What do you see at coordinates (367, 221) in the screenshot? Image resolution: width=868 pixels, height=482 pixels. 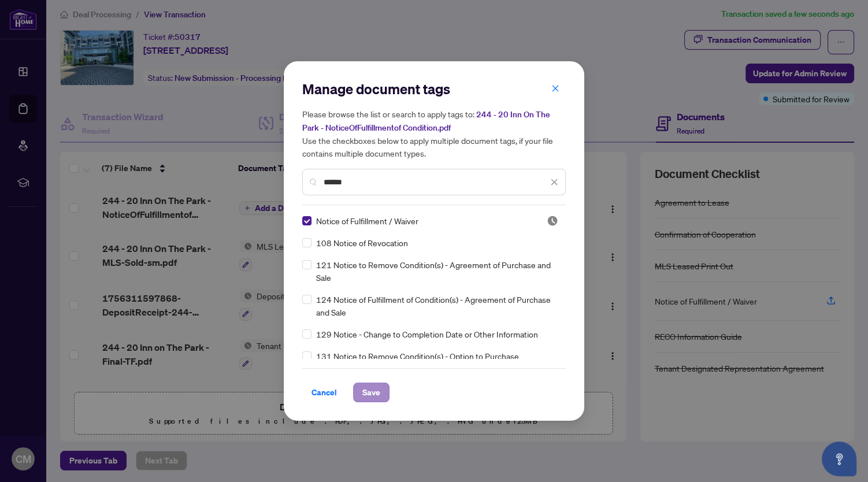 I see `span: Notice of Fulfillment / Waiver` at bounding box center [367, 221].